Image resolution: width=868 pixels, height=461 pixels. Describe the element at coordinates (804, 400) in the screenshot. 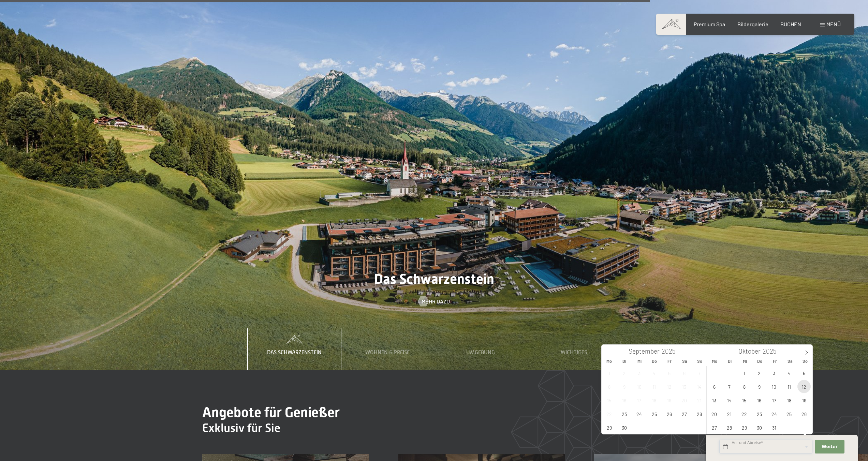

I see `span: Oktober 19, 2025` at that location.